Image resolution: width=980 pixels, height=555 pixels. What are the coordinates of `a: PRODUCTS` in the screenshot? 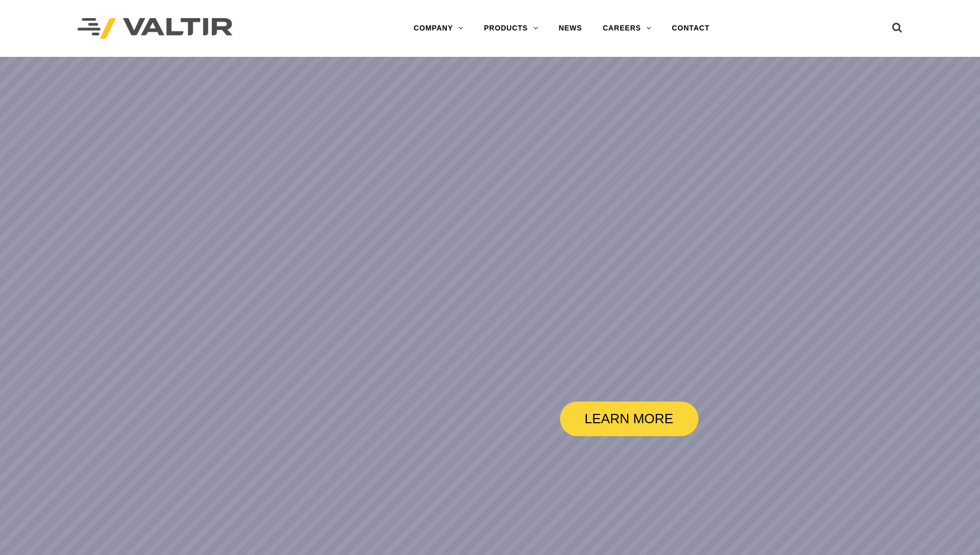 It's located at (511, 29).